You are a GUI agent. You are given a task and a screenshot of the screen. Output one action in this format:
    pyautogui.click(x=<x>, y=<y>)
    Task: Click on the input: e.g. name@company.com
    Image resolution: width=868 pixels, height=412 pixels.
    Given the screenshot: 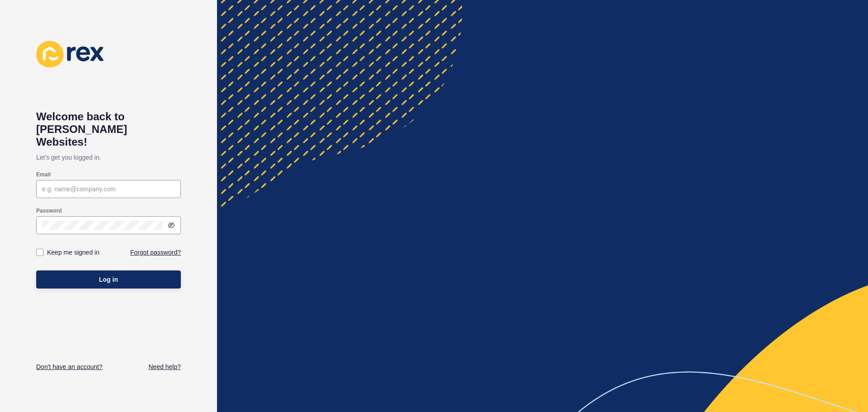 What is the action you would take?
    pyautogui.click(x=108, y=189)
    